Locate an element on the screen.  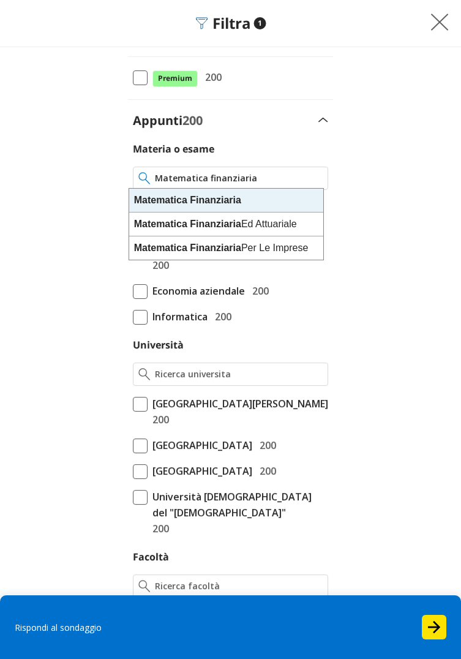
span: Premium is located at coordinates (175, 78).